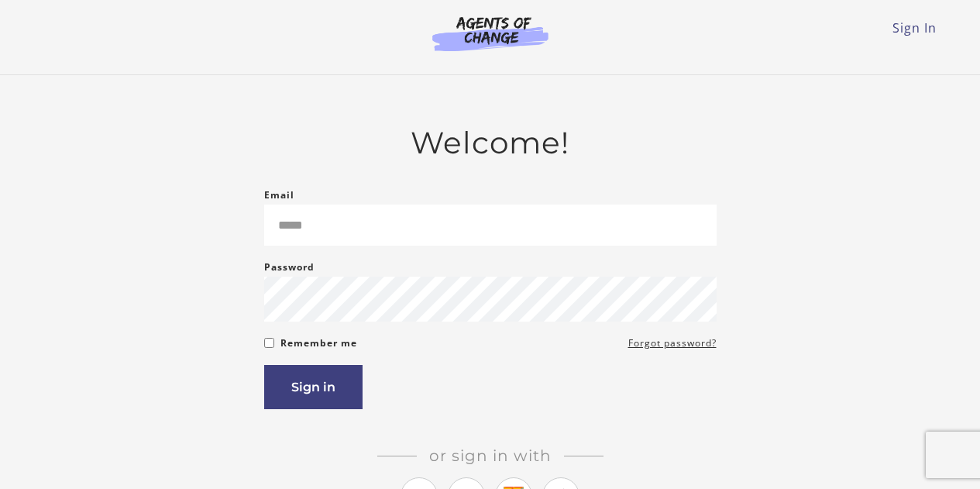 This screenshot has width=980, height=489. I want to click on h2: Welcome!, so click(491, 143).